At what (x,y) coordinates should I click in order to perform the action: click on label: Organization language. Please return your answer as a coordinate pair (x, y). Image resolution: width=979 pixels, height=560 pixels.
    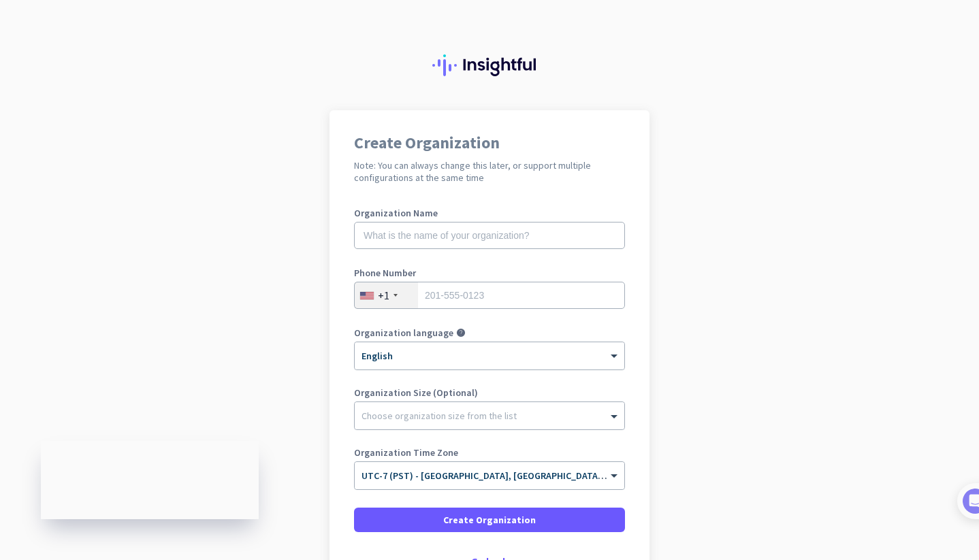
    Looking at the image, I should click on (403, 332).